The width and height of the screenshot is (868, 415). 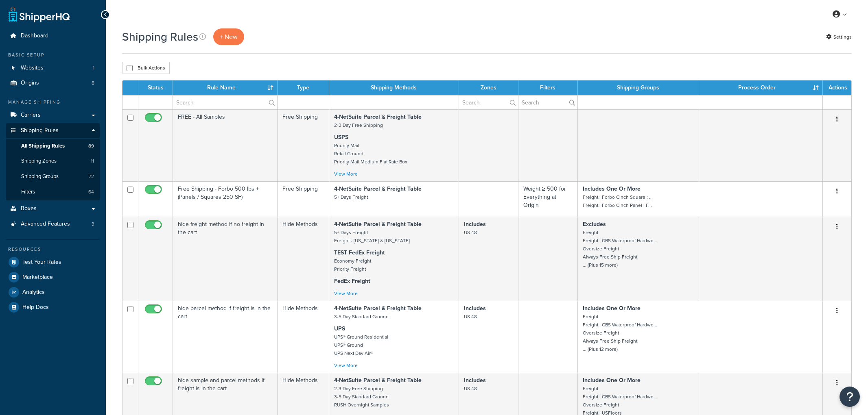 What do you see at coordinates (53, 83) in the screenshot?
I see `a: Origins 8` at bounding box center [53, 83].